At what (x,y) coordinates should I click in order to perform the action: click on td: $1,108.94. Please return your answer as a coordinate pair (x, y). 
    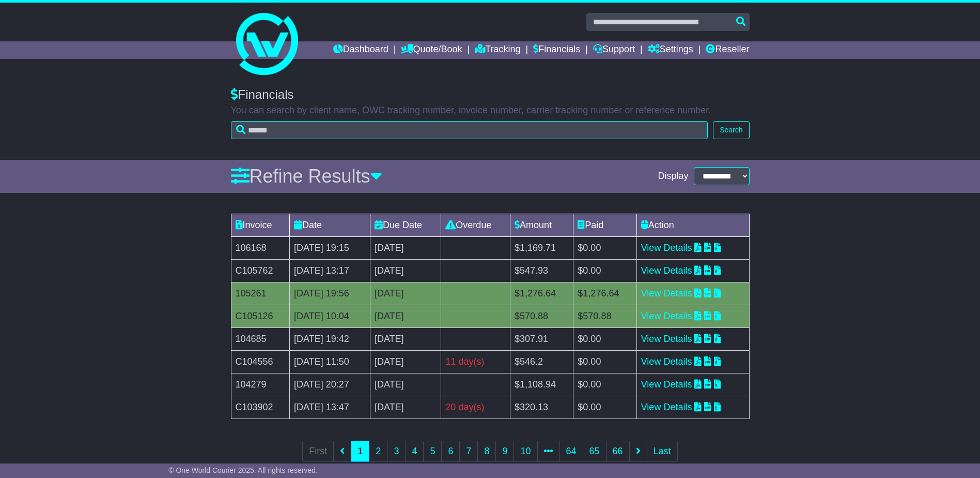
    Looking at the image, I should click on (542, 385).